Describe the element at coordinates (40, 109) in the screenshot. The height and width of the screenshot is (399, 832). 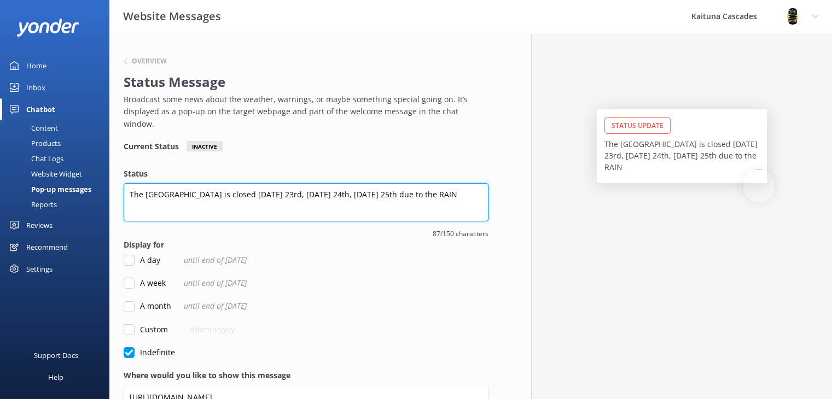
I see `div: Chatbot` at that location.